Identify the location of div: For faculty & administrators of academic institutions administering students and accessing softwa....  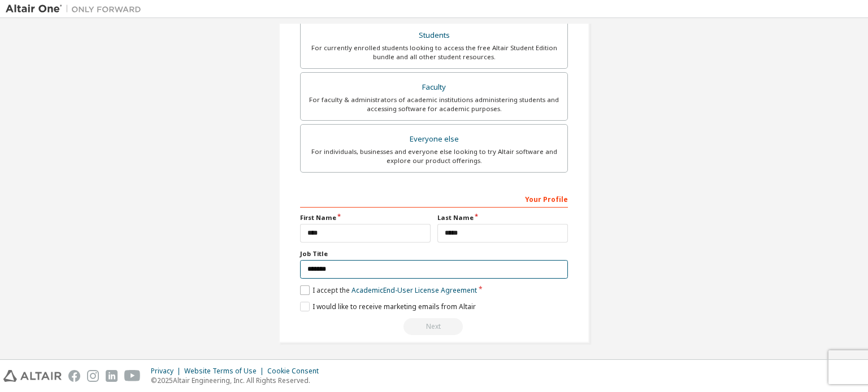
(434, 105).